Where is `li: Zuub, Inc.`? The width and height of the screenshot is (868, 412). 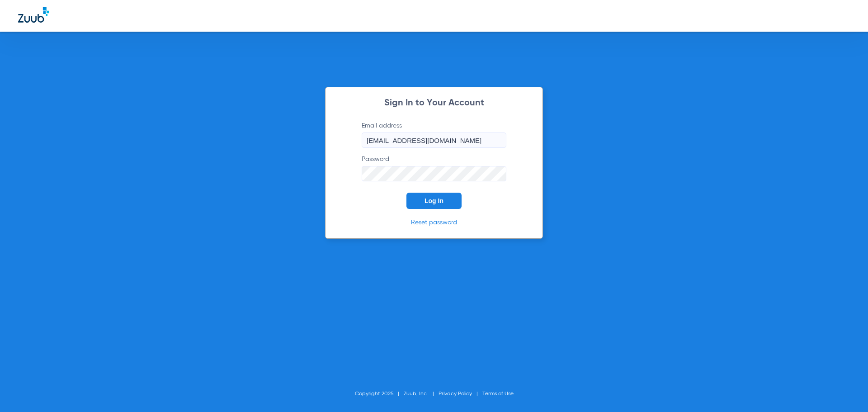
li: Zuub, Inc. is located at coordinates (421, 394).